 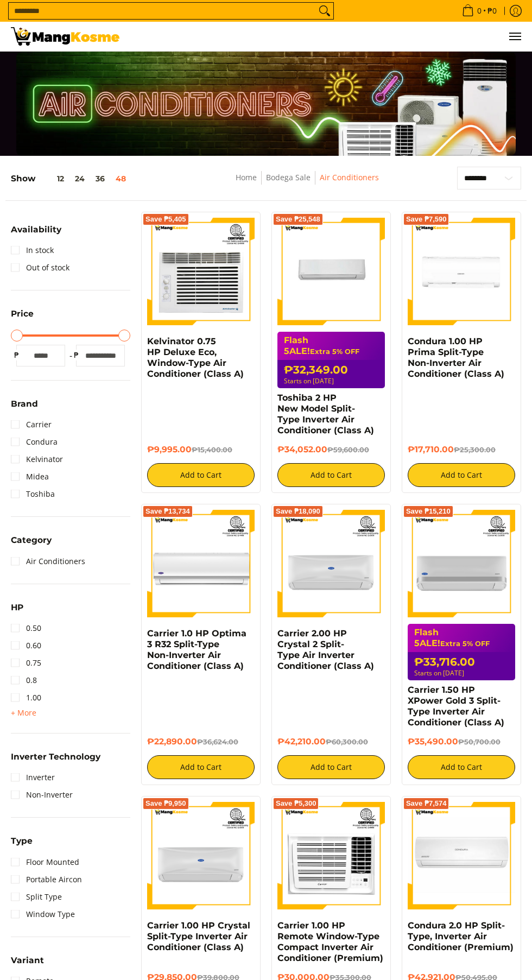 What do you see at coordinates (201, 272) in the screenshot?
I see `img: Kelvinator 0.75 HP Deluxe Eco, Window-Type Air Conditioner (Class A)` at bounding box center [201, 272].